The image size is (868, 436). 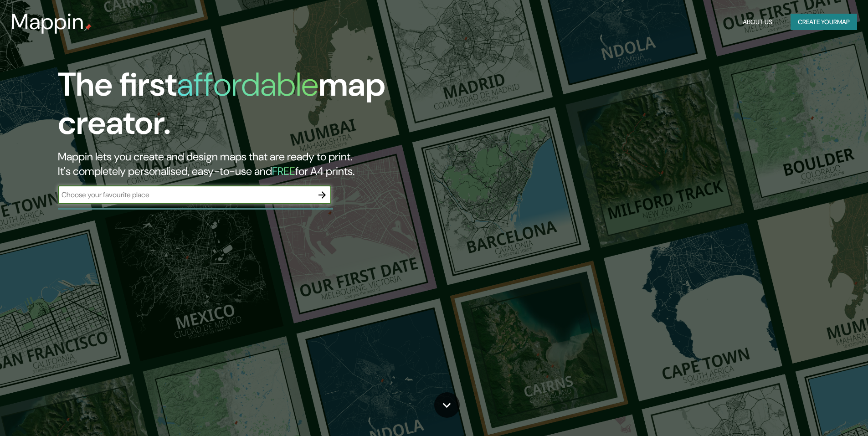 What do you see at coordinates (247, 85) in the screenshot?
I see `h1: affordable` at bounding box center [247, 85].